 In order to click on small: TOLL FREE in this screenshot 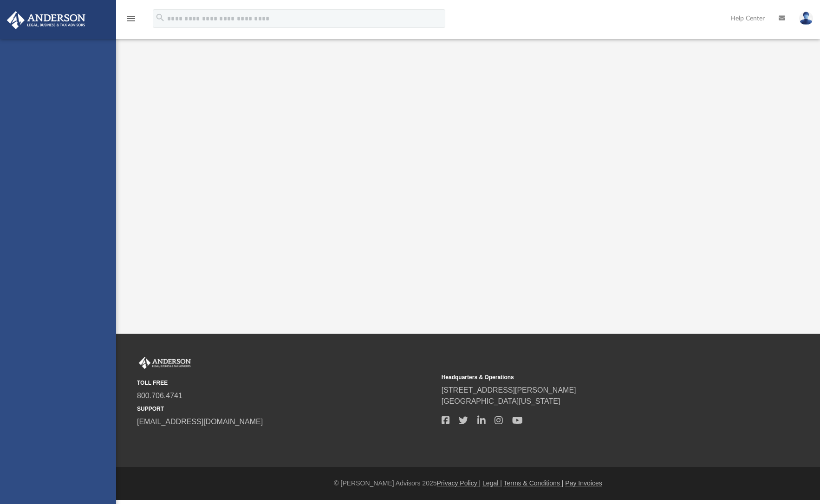, I will do `click(286, 383)`.